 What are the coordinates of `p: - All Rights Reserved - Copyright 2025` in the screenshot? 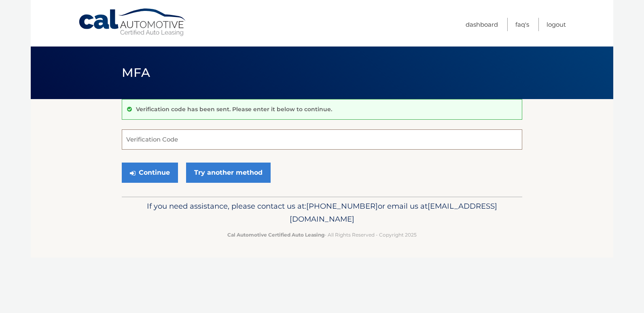 It's located at (322, 235).